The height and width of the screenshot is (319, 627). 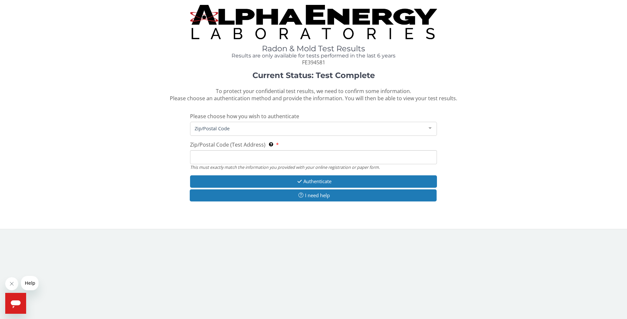 What do you see at coordinates (9, 7) in the screenshot?
I see `span: Help` at bounding box center [9, 7].